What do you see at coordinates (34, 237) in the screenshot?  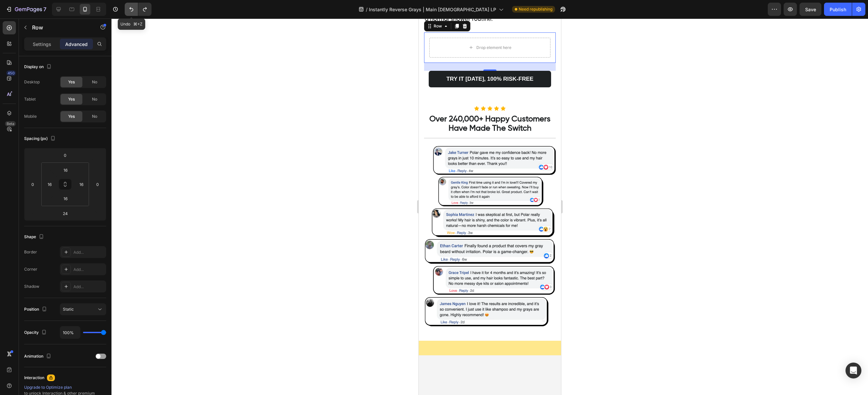 I see `div: Shape` at bounding box center [34, 237].